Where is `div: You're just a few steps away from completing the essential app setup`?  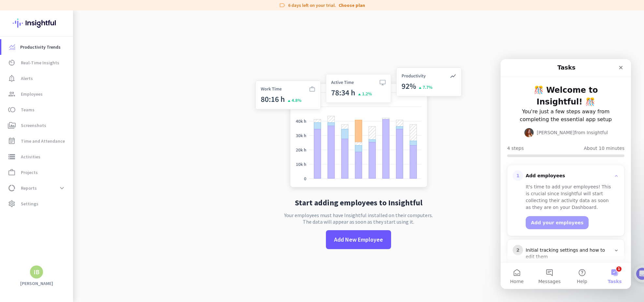 div: You're just a few steps away from completing the essential app setup is located at coordinates (65, 56).